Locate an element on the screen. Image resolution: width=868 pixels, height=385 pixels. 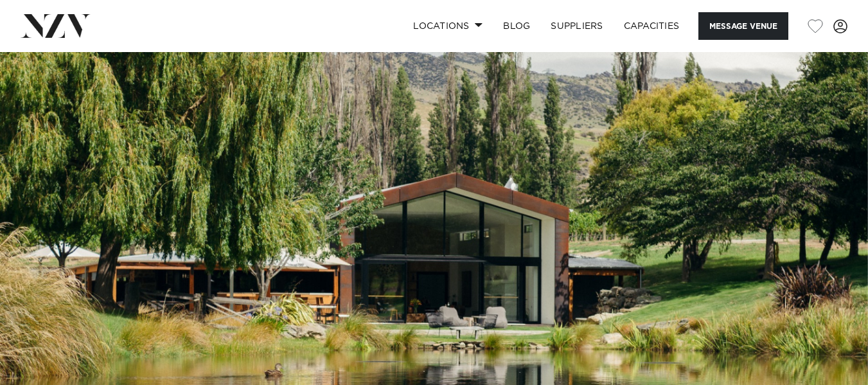
a: SUPPLIERS is located at coordinates (576, 26).